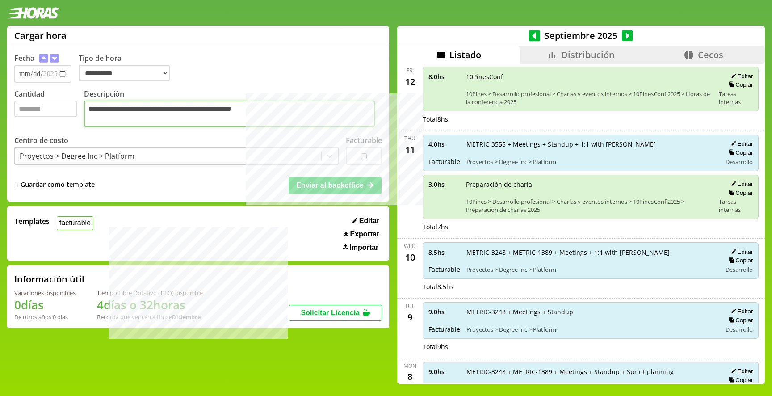 Image resolution: width=772 pixels, height=396 pixels. Describe the element at coordinates (588, 55) in the screenshot. I see `span: Distribución` at that location.